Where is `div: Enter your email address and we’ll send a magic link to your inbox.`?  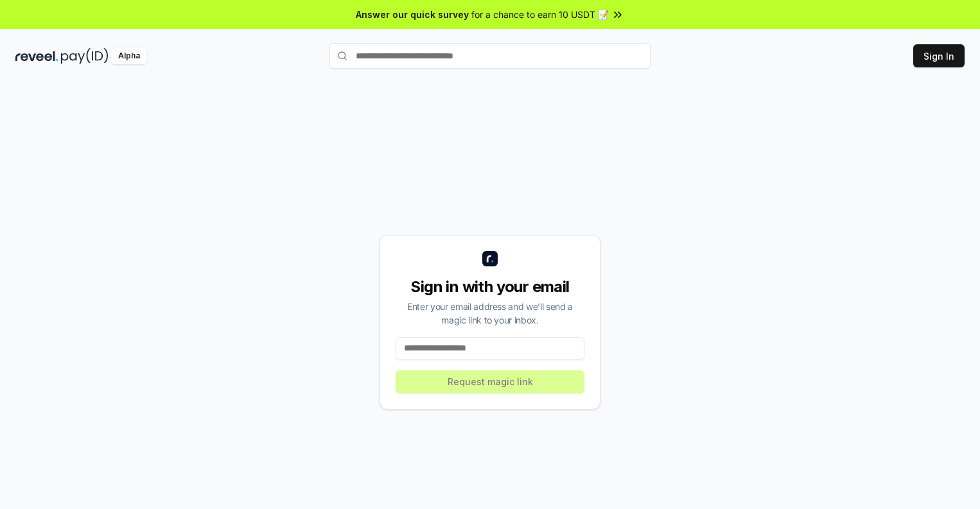 div: Enter your email address and we’ll send a magic link to your inbox. is located at coordinates (490, 313).